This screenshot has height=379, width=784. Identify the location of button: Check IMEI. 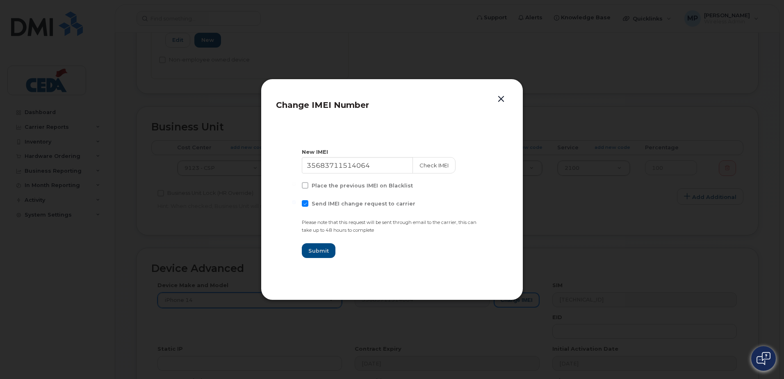
(434, 165).